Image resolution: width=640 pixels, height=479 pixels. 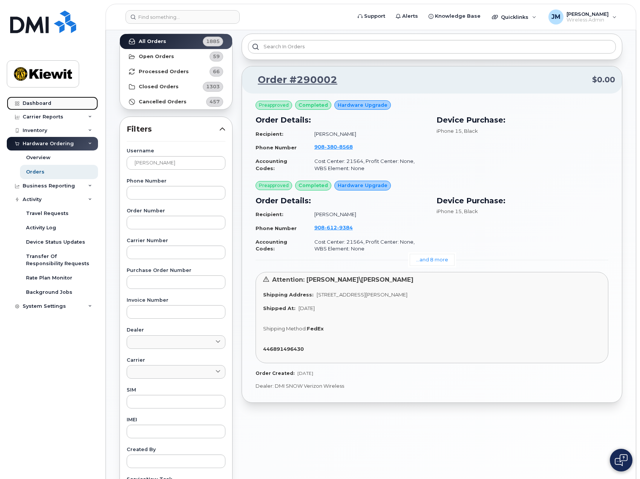 I want to click on a: Cancelled Orders457, so click(x=176, y=102).